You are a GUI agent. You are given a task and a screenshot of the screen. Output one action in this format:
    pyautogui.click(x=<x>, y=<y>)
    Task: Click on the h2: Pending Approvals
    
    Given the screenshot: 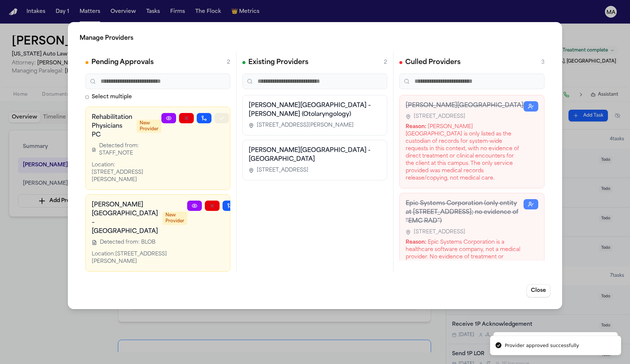 What is the action you would take?
    pyautogui.click(x=122, y=63)
    